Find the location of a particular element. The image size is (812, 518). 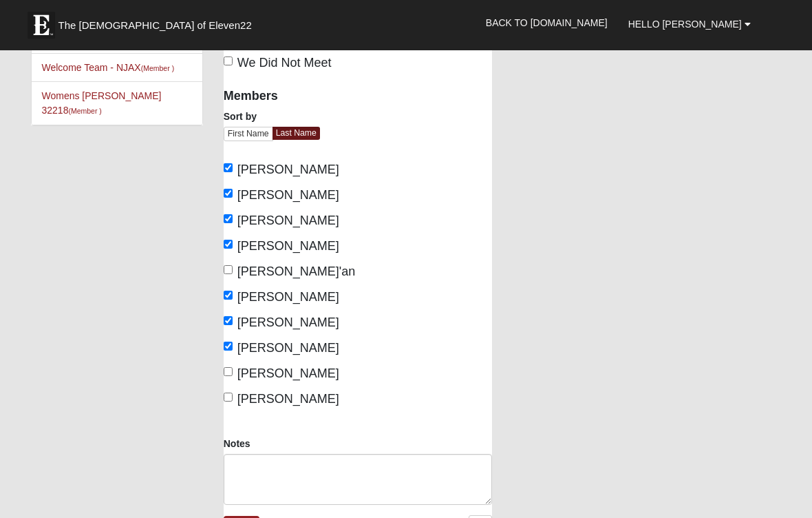

a: Last Name is located at coordinates (296, 134).